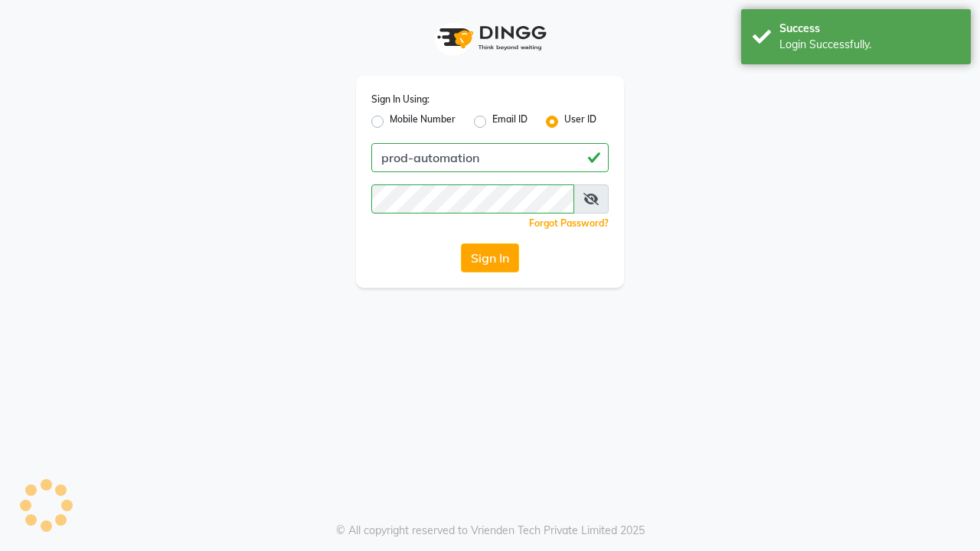 The height and width of the screenshot is (551, 980). What do you see at coordinates (490, 37) in the screenshot?
I see `img: logo1.svg` at bounding box center [490, 37].